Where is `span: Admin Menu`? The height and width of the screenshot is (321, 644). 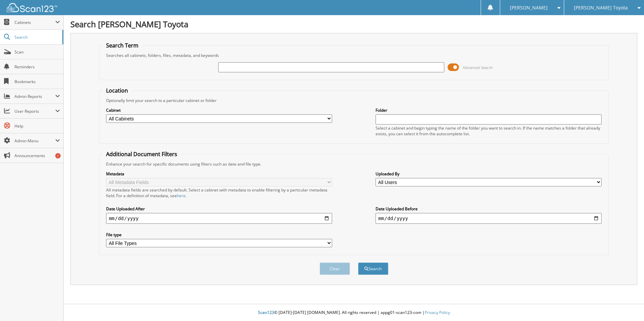 span: Admin Menu is located at coordinates (34, 141).